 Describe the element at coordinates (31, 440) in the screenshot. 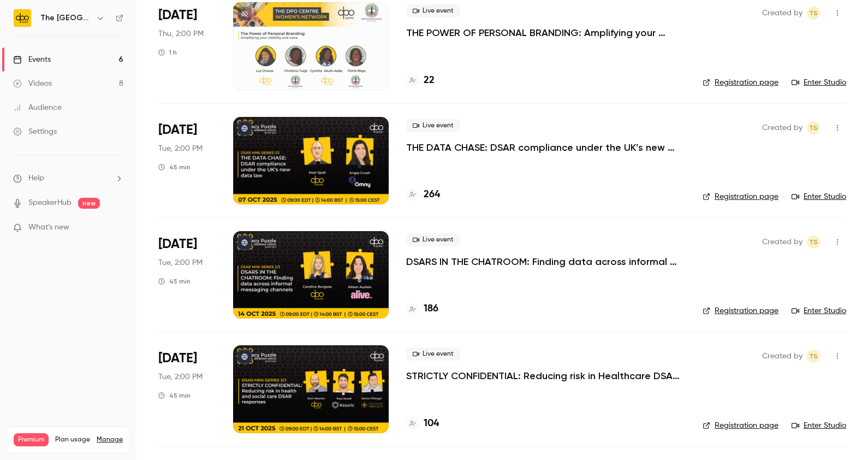

I see `span: Premium` at that location.